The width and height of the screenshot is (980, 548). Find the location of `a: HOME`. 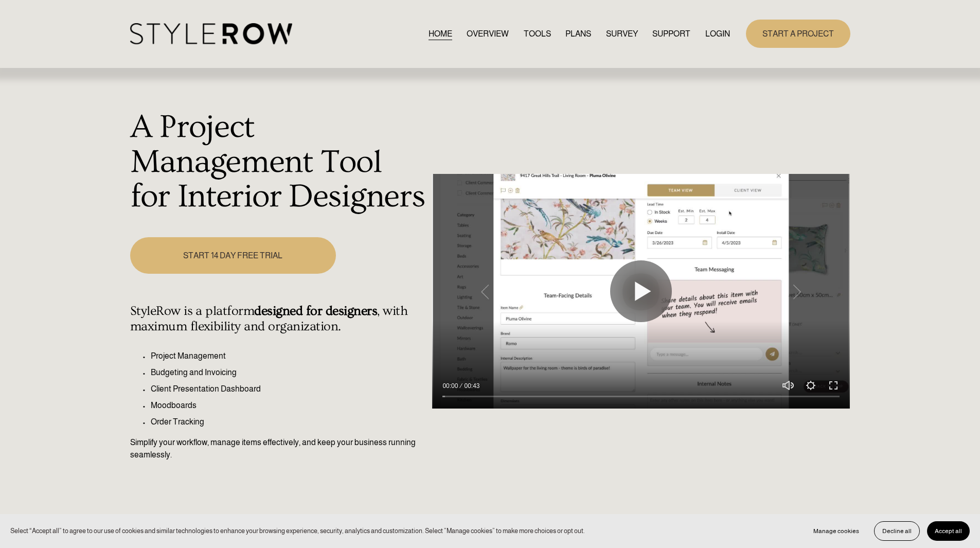

a: HOME is located at coordinates (440, 34).